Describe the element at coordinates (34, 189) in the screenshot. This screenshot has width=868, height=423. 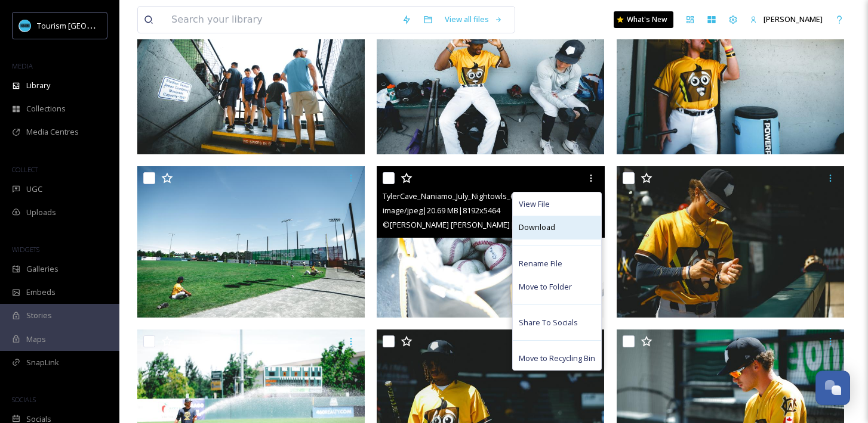
I see `span: UGC` at that location.